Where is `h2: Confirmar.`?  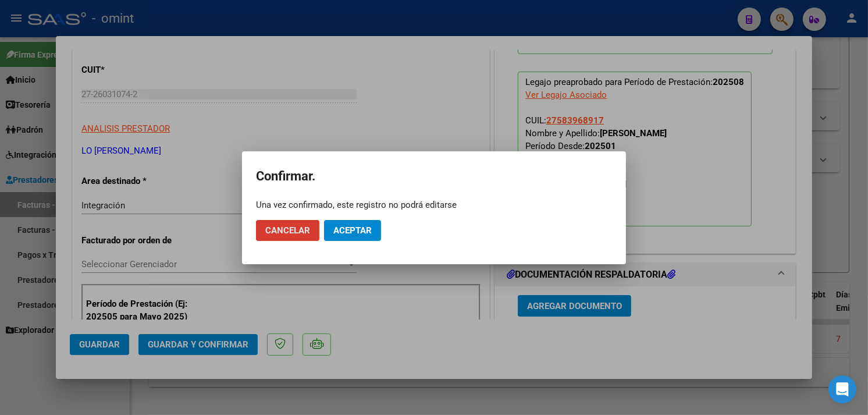
h2: Confirmar. is located at coordinates (434, 176).